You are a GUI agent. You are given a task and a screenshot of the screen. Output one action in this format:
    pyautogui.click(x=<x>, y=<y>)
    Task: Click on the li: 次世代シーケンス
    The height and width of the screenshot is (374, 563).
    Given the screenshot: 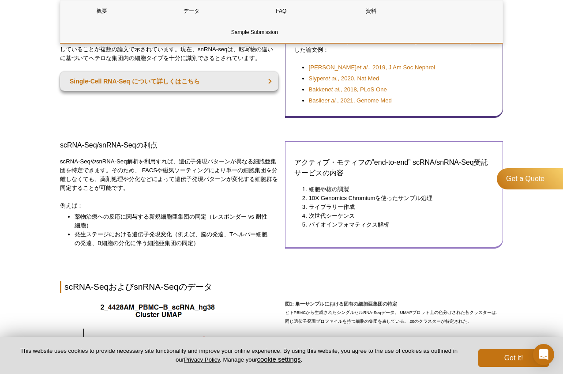 What is the action you would take?
    pyautogui.click(x=397, y=216)
    